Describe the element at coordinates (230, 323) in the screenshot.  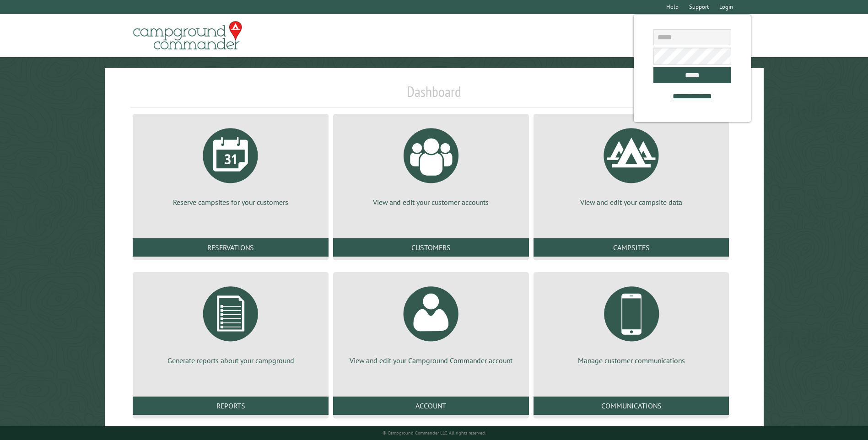
I see `a: Generate reports about your campground` at that location.